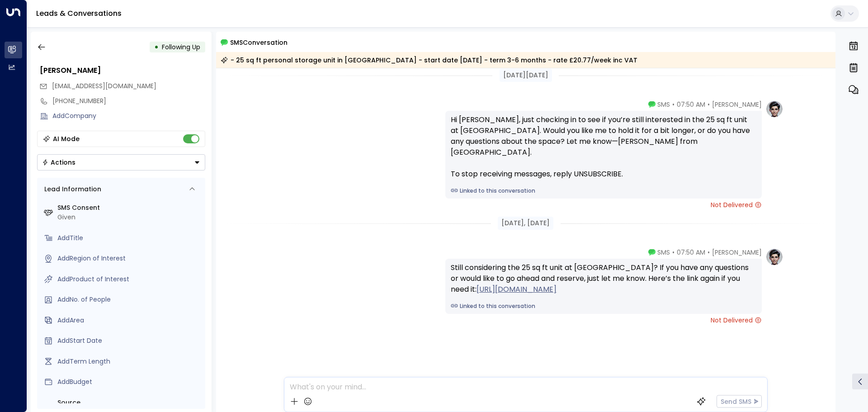 This screenshot has height=412, width=868. I want to click on div: Lead Information, so click(71, 189).